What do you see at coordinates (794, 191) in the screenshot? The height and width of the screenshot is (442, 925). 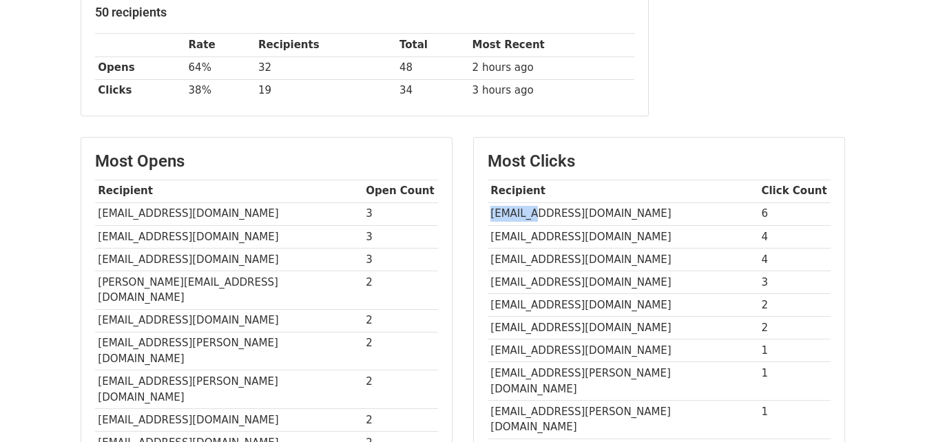 I see `th: Click Count` at bounding box center [794, 191].